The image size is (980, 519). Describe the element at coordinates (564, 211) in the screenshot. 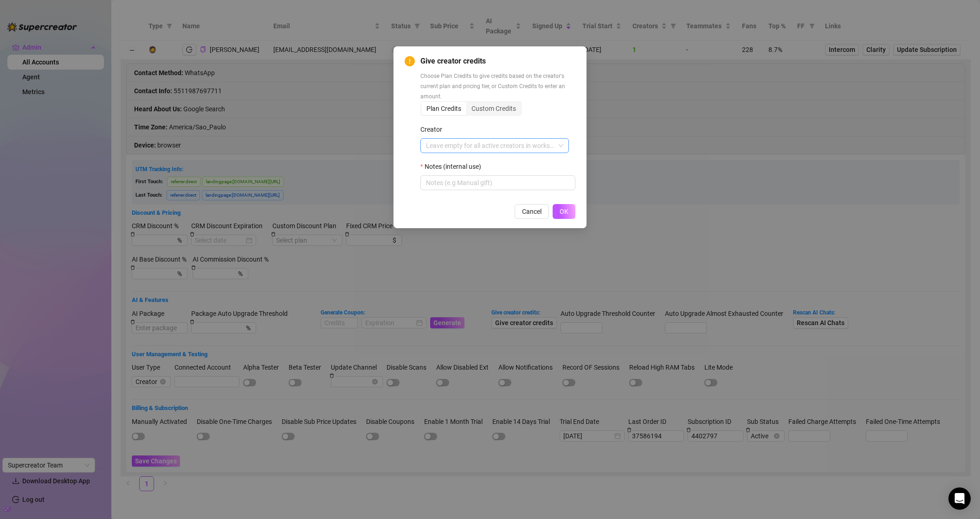

I see `button: OK` at that location.